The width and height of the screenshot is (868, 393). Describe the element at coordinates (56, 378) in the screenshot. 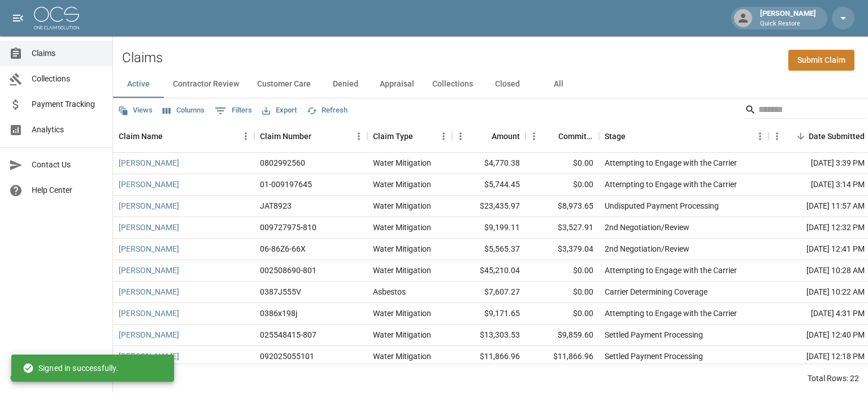

I see `div: © 2025 One Claim Solution` at that location.